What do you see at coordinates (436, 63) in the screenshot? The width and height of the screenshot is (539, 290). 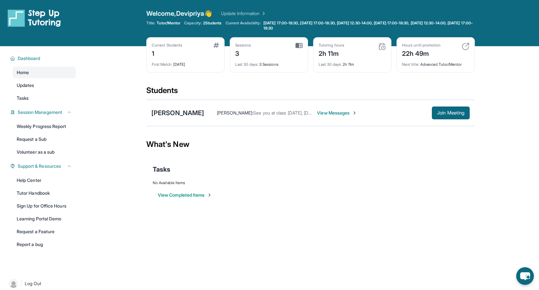 I see `div: Advanced Tutor/Mentor` at bounding box center [436, 63].